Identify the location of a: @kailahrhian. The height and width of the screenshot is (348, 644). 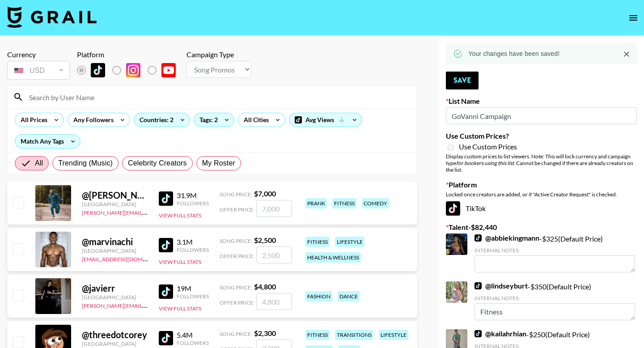
(500, 333).